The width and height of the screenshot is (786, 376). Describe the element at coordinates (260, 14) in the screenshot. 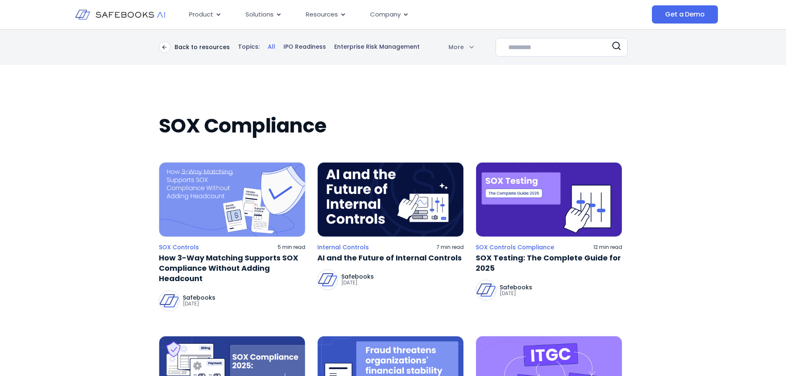

I see `span: Solutions` at that location.